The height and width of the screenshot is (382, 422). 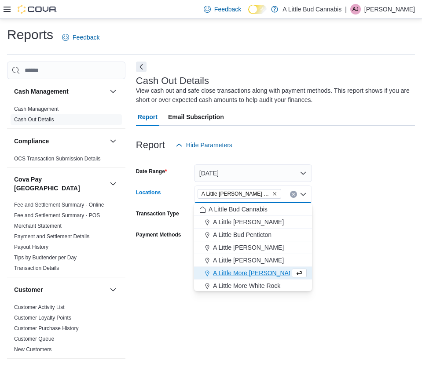 What do you see at coordinates (238, 209) in the screenshot?
I see `span: A Little Bud Cannabis` at bounding box center [238, 209].